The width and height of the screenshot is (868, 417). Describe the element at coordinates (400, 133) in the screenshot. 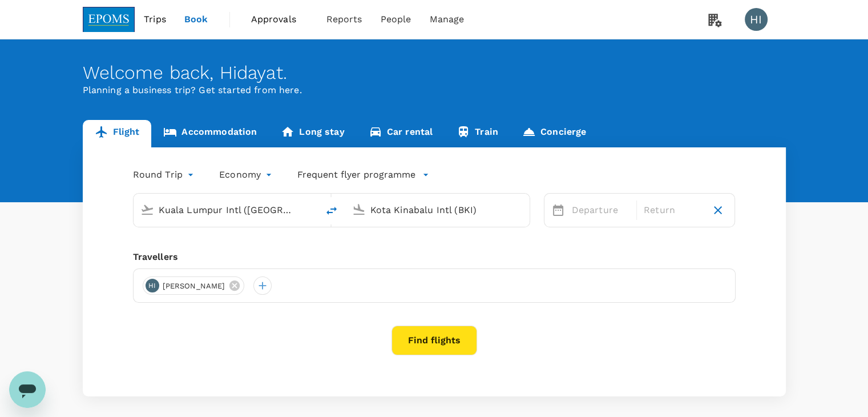

I see `a: Car rental` at that location.